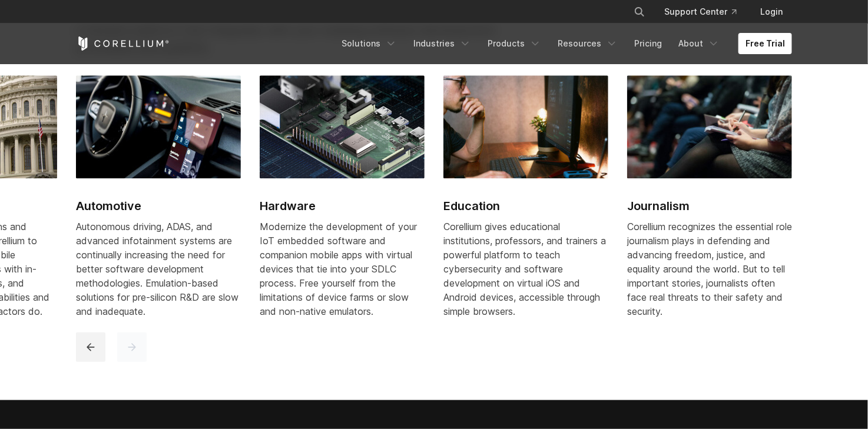 This screenshot has width=868, height=429. I want to click on div: Corellium recognizes the essential role journalism plays in defending and advancing freedom, just..., so click(710, 269).